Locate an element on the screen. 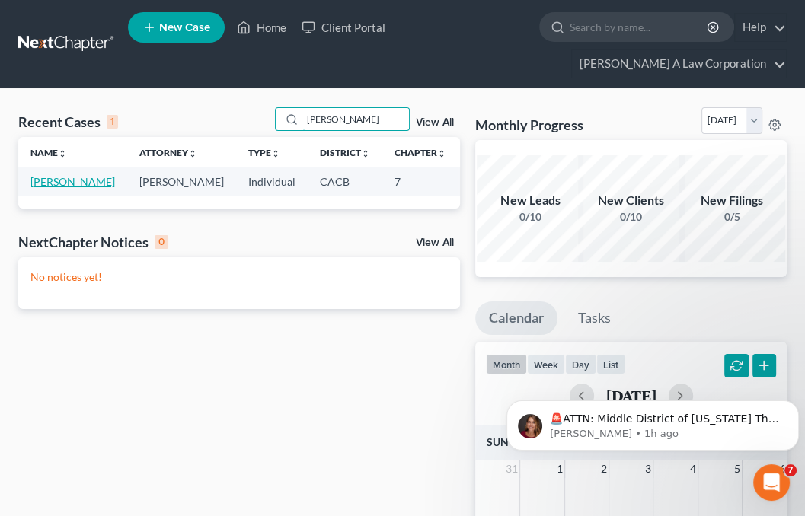  a: Chapterunfold_more is located at coordinates (420, 152).